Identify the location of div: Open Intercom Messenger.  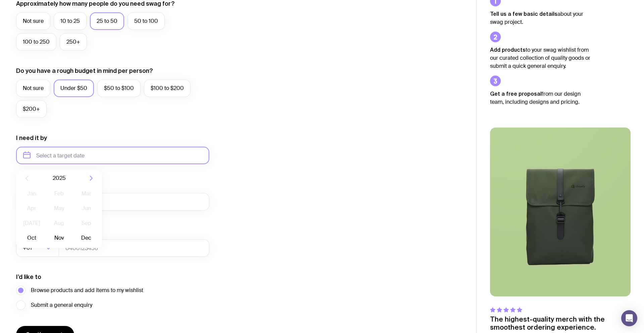
(630, 318).